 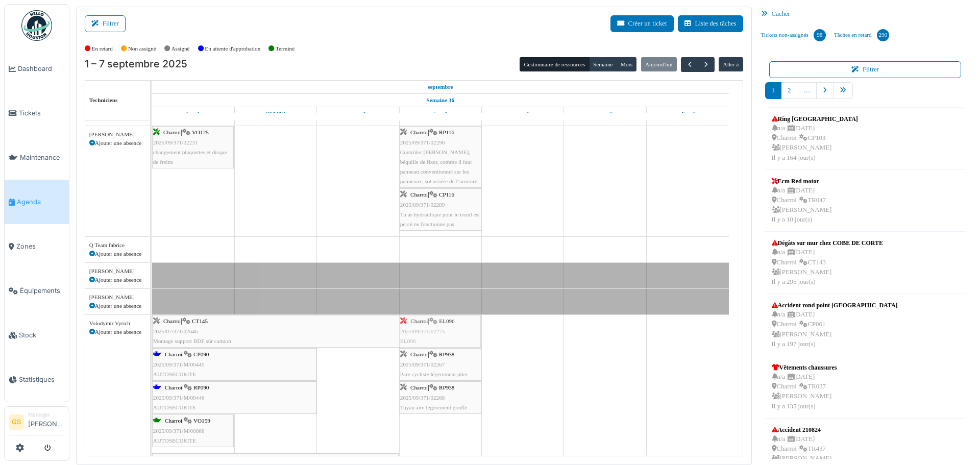 What do you see at coordinates (105, 23) in the screenshot?
I see `button: Filtrer` at bounding box center [105, 23].